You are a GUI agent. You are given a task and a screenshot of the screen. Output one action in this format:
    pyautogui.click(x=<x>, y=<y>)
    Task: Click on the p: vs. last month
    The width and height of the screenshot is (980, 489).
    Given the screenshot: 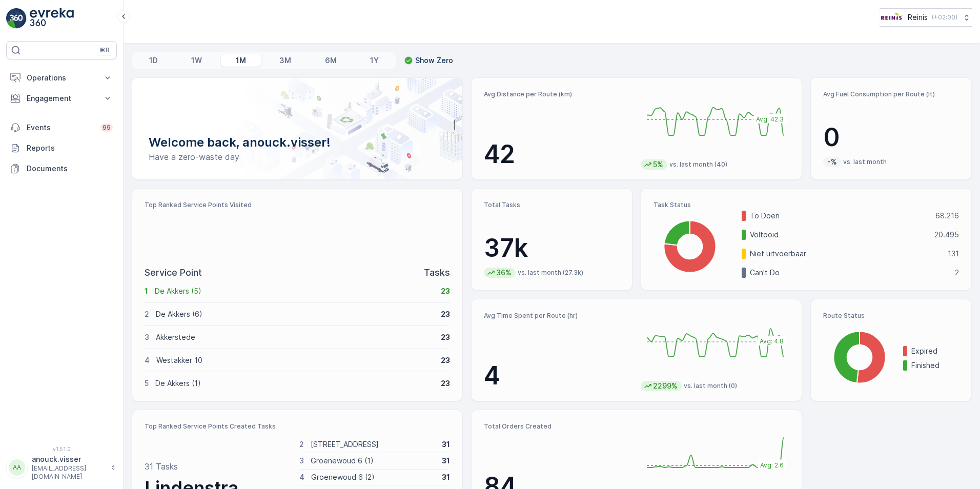 What is the action you would take?
    pyautogui.click(x=865, y=162)
    